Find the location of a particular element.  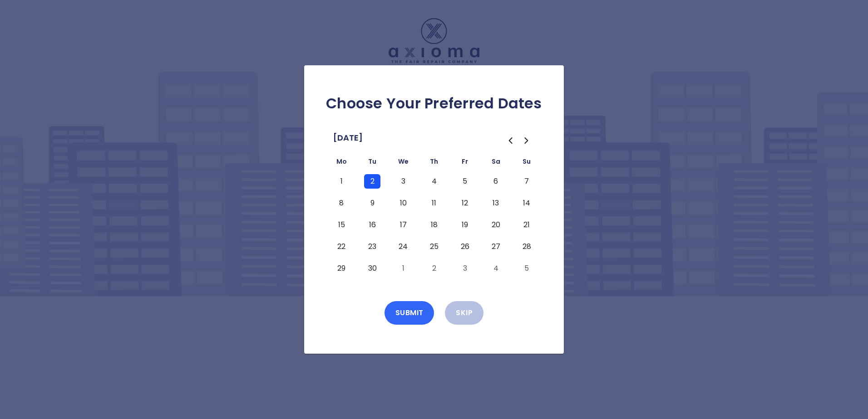

button: Wednesday, September 24th, 2025 is located at coordinates (403, 247).